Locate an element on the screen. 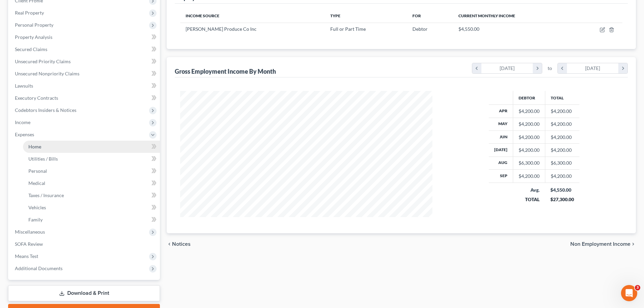 Image resolution: width=644 pixels, height=308 pixels. a: Unsecured Priority Claims is located at coordinates (84, 62).